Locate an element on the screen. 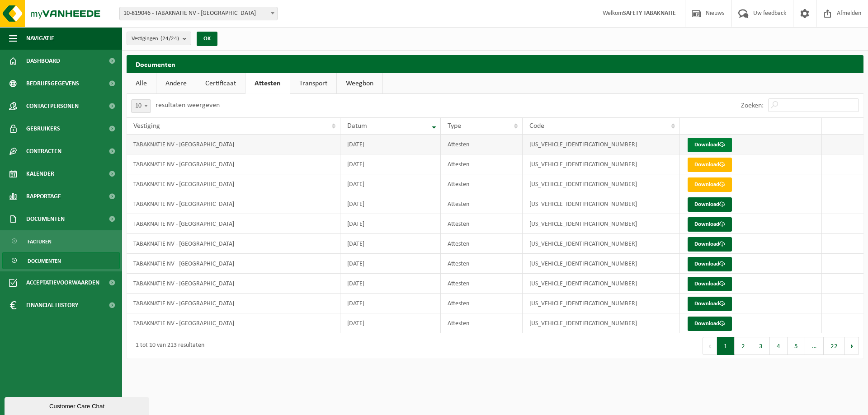 Image resolution: width=868 pixels, height=415 pixels. count: (24/24) is located at coordinates (170, 39).